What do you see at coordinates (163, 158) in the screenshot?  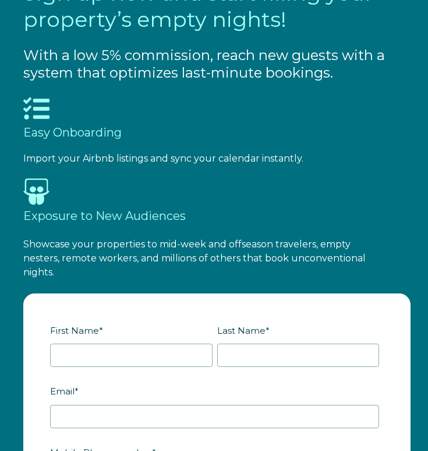 I see `span: Import your Airbnb listings and sync your calendar instantly.` at bounding box center [163, 158].